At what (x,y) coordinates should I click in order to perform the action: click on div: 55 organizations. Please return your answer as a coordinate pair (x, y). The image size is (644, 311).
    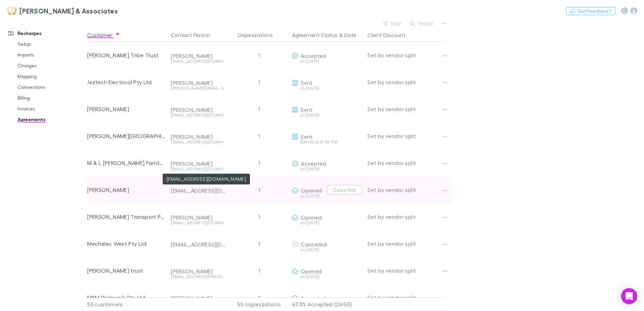
    Looking at the image, I should click on (259, 304).